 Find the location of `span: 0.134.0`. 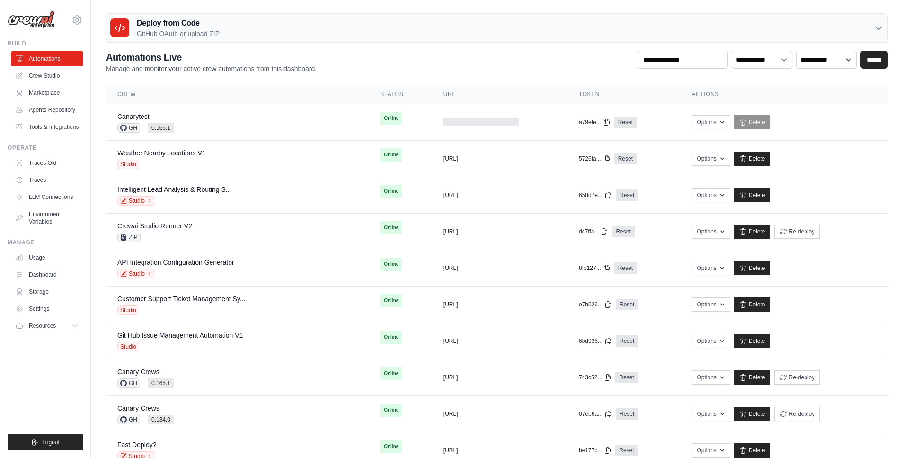

span: 0.134.0 is located at coordinates (161, 419).